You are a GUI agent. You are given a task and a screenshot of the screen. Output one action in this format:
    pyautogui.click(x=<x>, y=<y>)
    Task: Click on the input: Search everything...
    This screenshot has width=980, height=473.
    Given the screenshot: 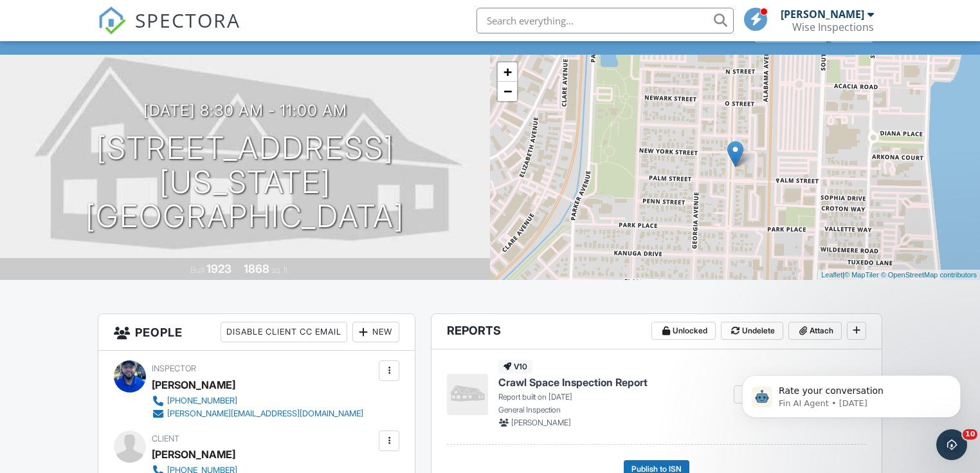 What is the action you would take?
    pyautogui.click(x=605, y=20)
    